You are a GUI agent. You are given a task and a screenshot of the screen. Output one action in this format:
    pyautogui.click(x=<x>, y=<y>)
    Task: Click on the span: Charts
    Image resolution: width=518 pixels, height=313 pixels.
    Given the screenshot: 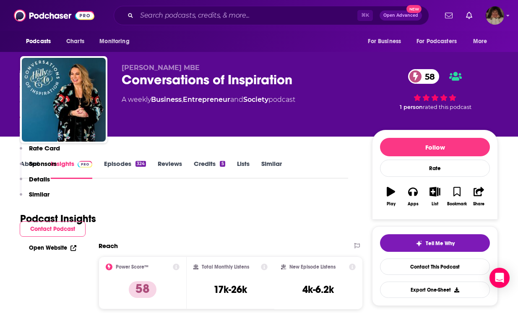 What is the action you would take?
    pyautogui.click(x=75, y=42)
    